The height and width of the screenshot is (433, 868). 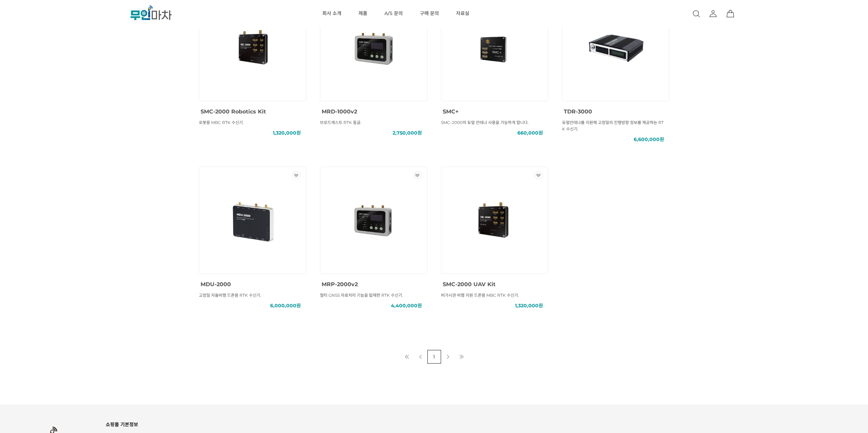 I want to click on a: MRP-2000v2, so click(x=340, y=284).